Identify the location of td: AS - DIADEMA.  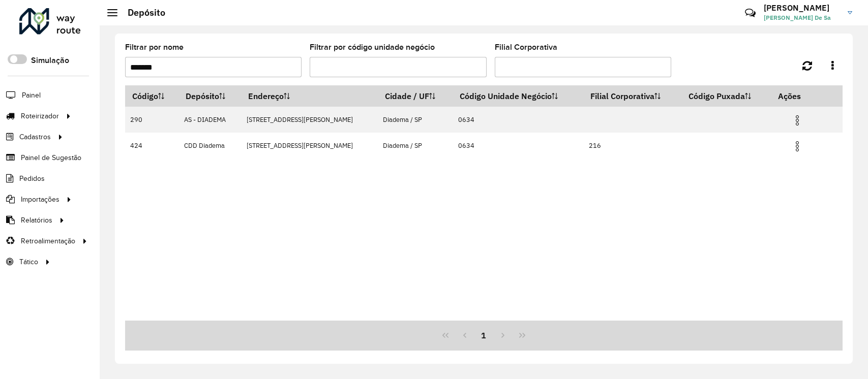
(210, 119).